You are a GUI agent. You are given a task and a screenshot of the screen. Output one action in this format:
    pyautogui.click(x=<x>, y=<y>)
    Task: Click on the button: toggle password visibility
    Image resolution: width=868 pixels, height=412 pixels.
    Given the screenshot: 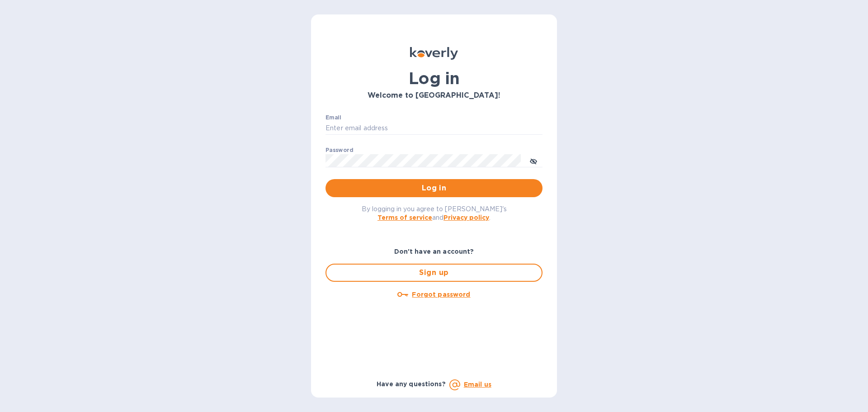 What is the action you would take?
    pyautogui.click(x=533, y=161)
    